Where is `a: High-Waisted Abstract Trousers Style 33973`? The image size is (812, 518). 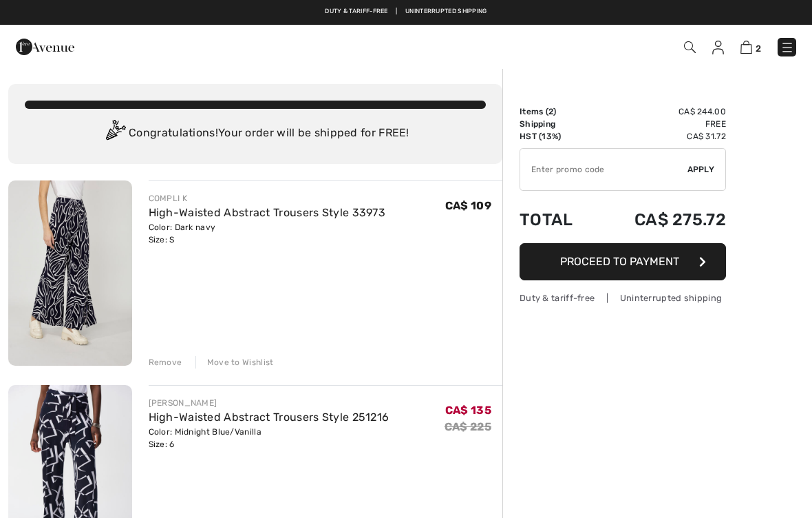 a: High-Waisted Abstract Trousers Style 33973 is located at coordinates (267, 212).